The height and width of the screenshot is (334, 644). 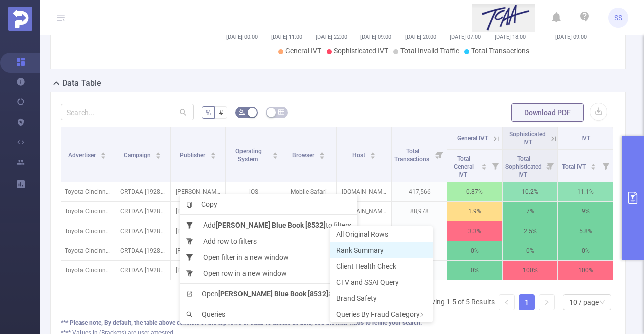 What do you see at coordinates (281, 112) in the screenshot?
I see `i: icon: table` at bounding box center [281, 112].